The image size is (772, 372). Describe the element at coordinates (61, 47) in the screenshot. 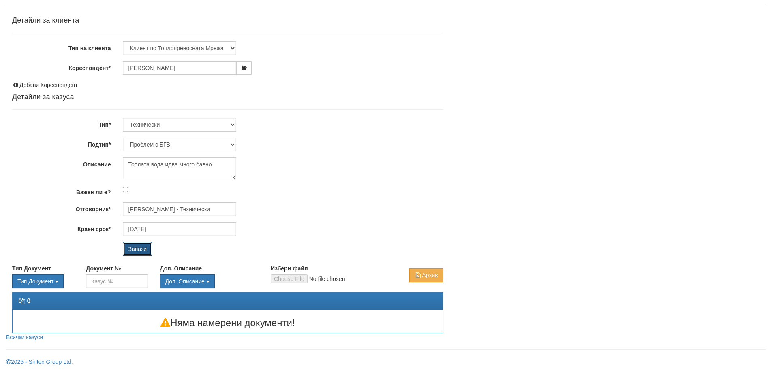

I see `label: Тип на клиента` at that location.